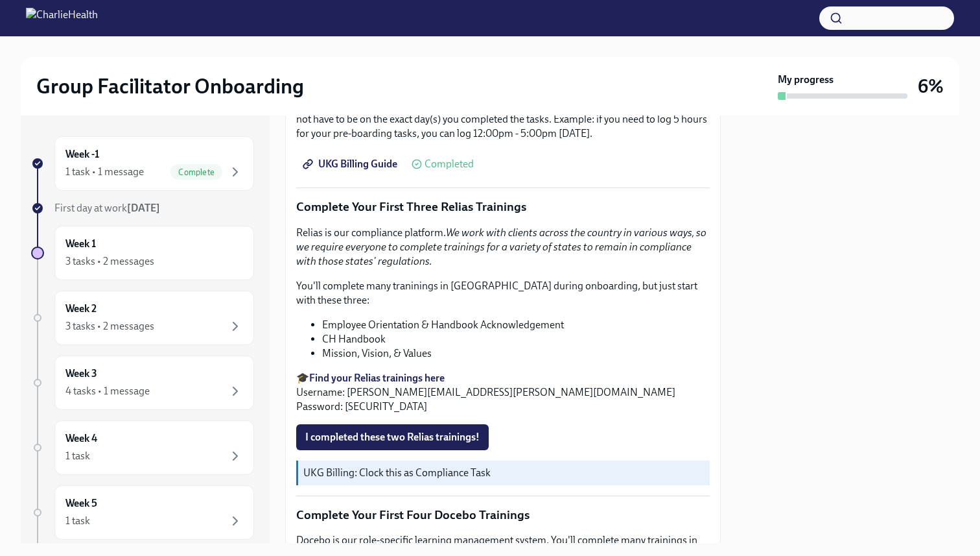  What do you see at coordinates (449, 164) in the screenshot?
I see `span: Completed` at bounding box center [449, 164].